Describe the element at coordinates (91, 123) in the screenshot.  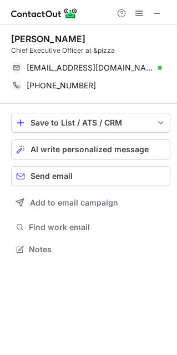
I see `button: save-profile-one-click` at that location.